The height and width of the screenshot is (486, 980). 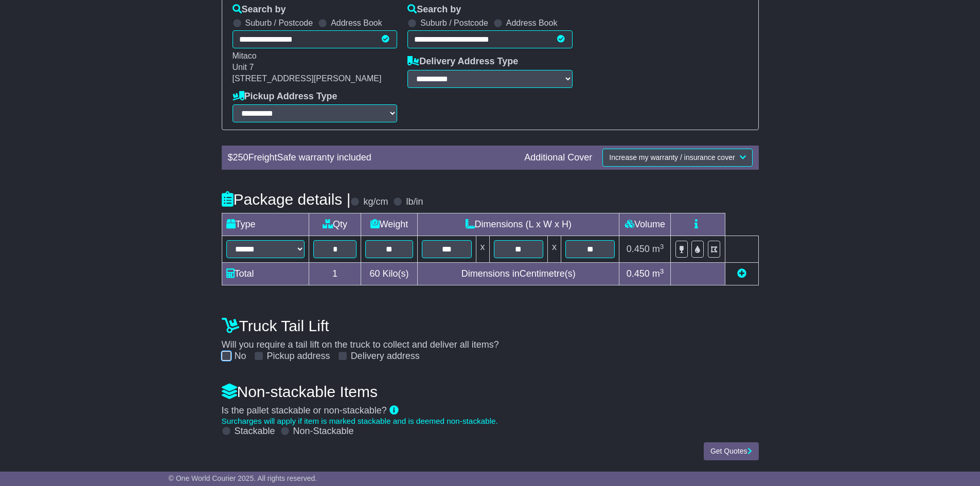 I want to click on td: Weight, so click(x=389, y=225).